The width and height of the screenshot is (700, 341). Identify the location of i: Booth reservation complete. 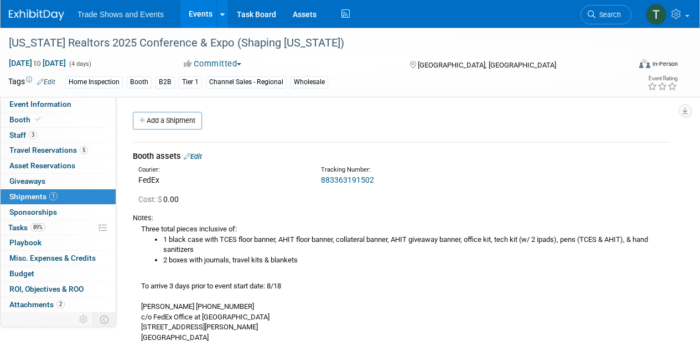
(38, 119).